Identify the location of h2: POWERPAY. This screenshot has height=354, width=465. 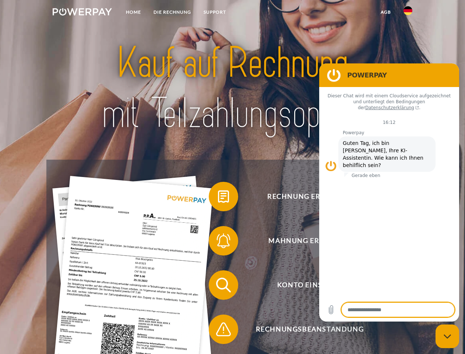
(80, 12).